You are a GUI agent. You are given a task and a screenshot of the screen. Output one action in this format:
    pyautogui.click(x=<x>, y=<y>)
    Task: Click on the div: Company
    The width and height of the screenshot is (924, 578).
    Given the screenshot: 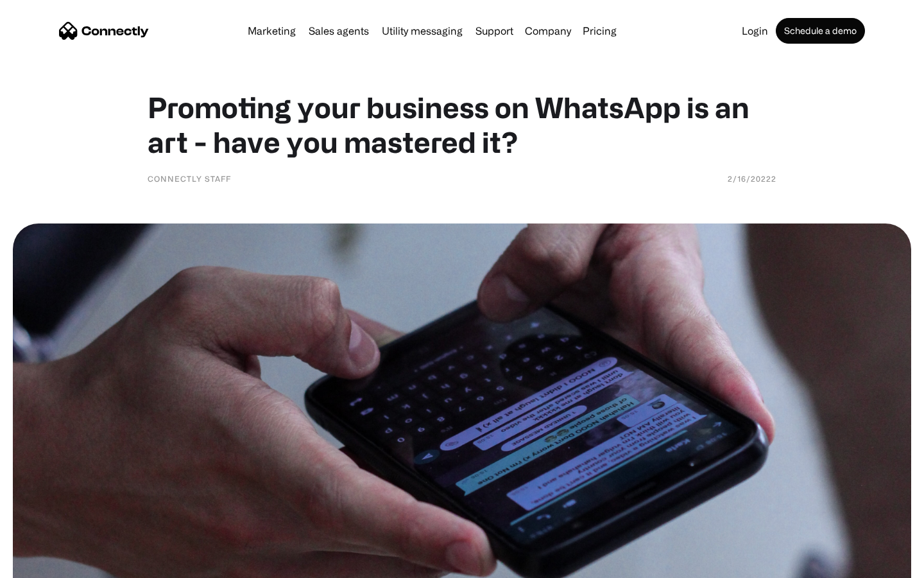 What is the action you would take?
    pyautogui.click(x=548, y=31)
    